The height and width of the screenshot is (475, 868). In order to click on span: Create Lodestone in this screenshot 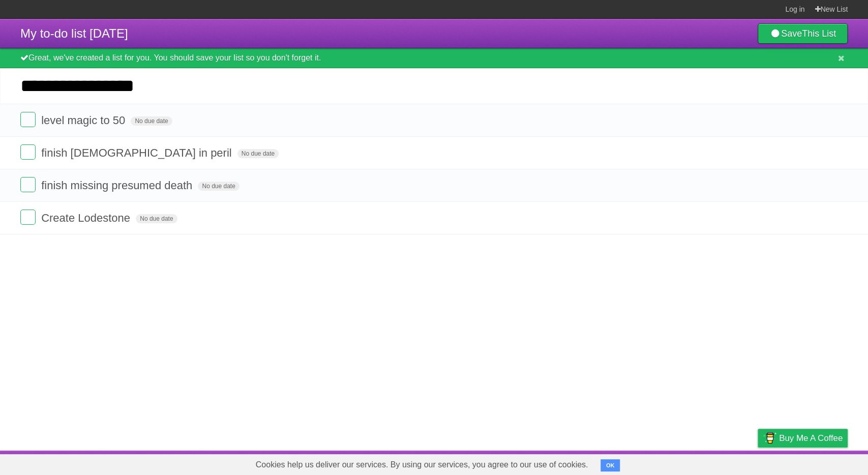, I will do `click(87, 217)`.